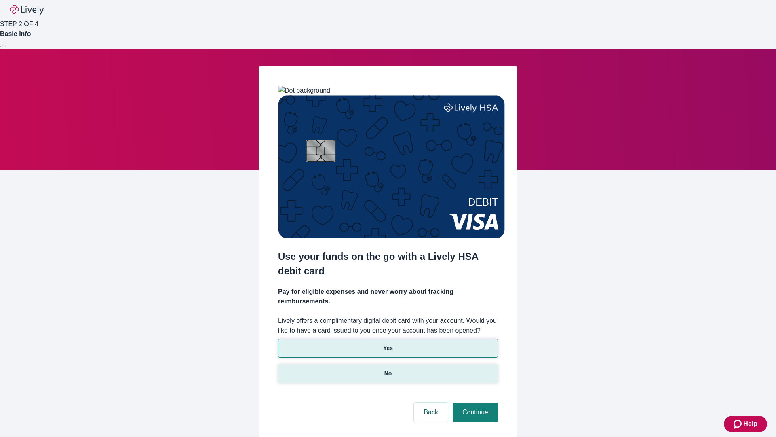  What do you see at coordinates (745, 424) in the screenshot?
I see `button: Zendesk support iconHelp` at bounding box center [745, 424].